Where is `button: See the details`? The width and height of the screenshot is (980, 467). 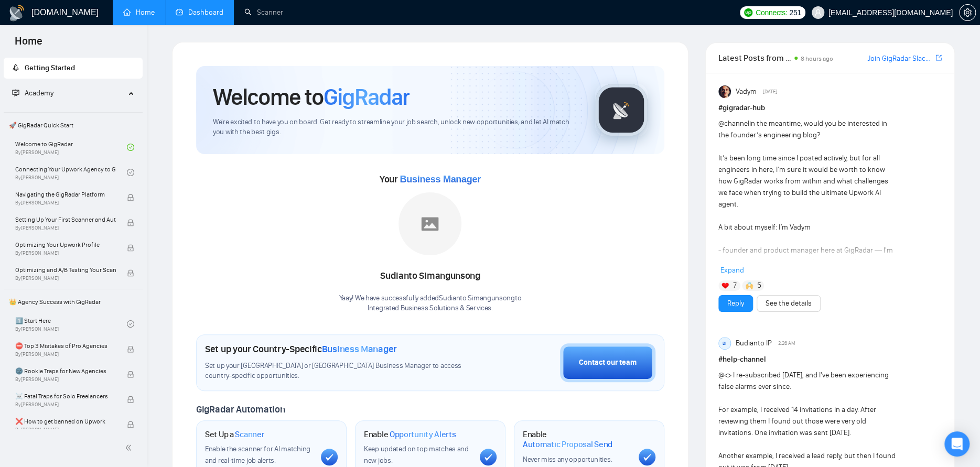
button: See the details is located at coordinates (789, 303).